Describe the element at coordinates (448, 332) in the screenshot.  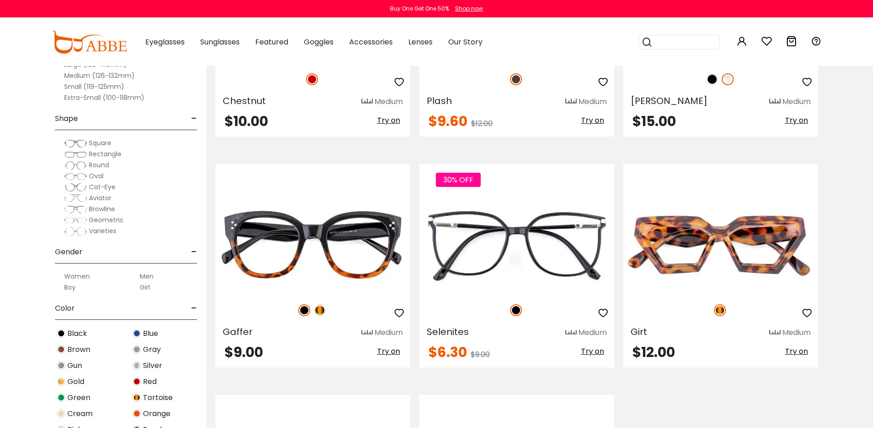
I see `span: Selenites` at that location.